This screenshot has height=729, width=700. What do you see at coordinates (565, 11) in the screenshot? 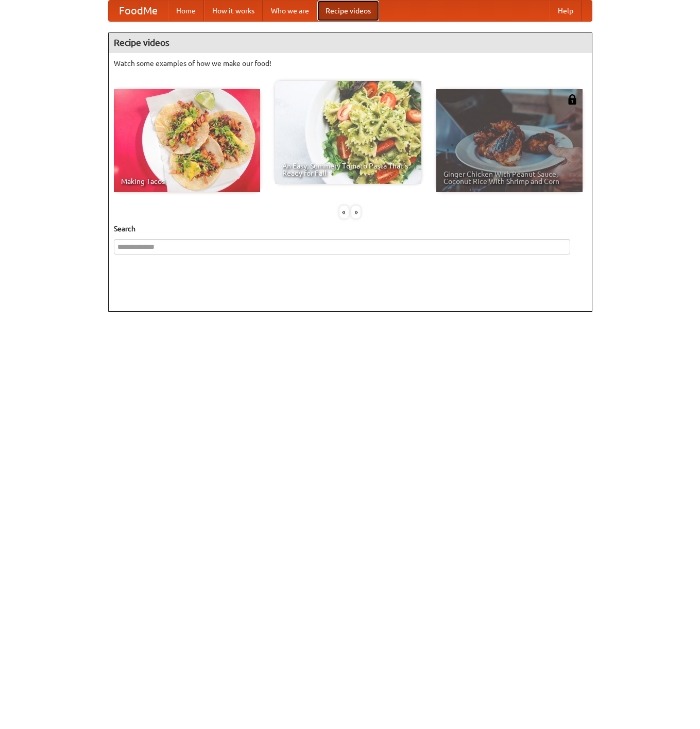
I see `a: Help` at bounding box center [565, 11].